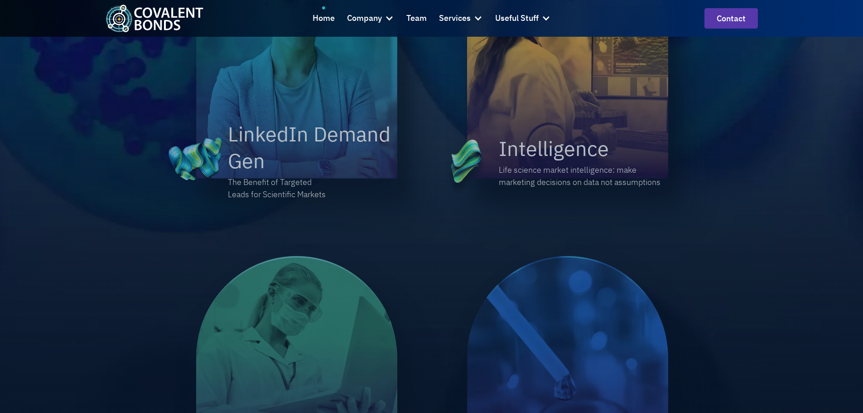 The width and height of the screenshot is (863, 413). What do you see at coordinates (310, 147) in the screenshot?
I see `h2: LinkedIn Demand Gen` at bounding box center [310, 147].